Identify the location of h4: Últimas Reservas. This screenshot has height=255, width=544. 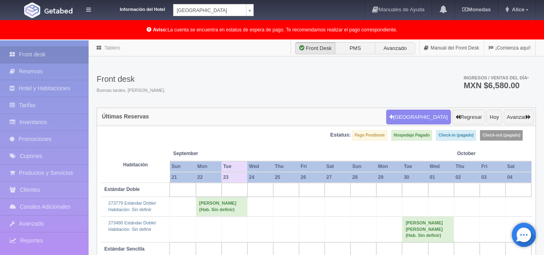
(125, 116).